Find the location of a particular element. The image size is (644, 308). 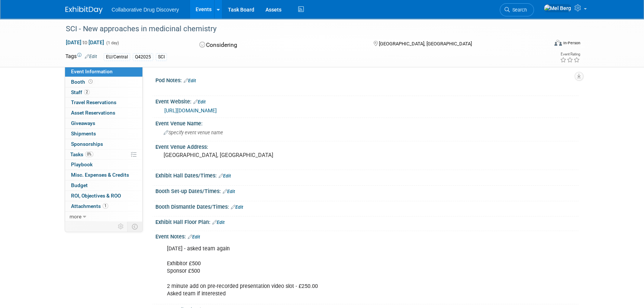

span: Booth is located at coordinates (82, 82).